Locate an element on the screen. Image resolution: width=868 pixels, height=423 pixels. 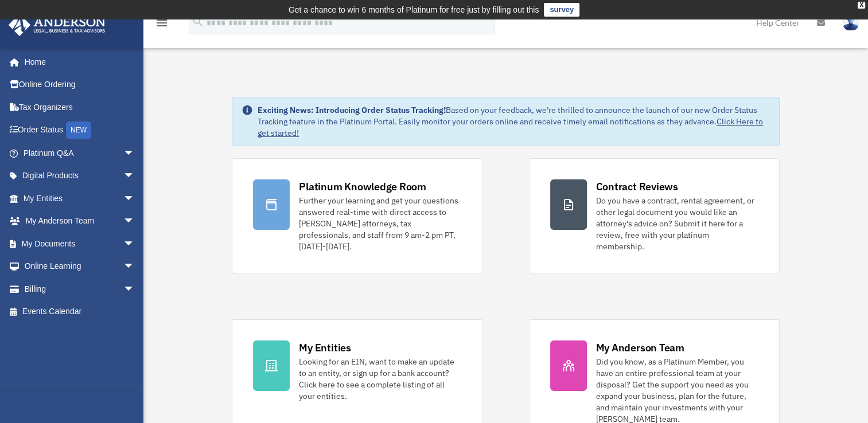
a: Billingarrow_drop_down is located at coordinates (80, 289).